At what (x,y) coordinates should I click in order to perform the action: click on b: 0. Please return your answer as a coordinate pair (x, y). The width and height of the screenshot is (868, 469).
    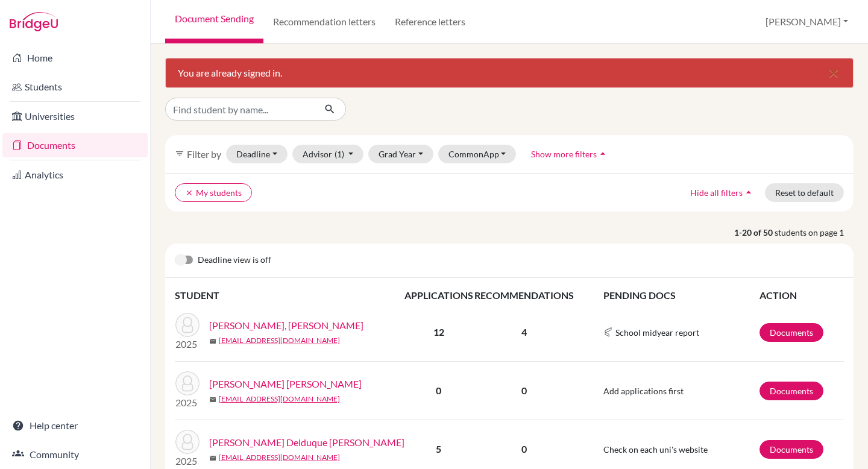
    Looking at the image, I should click on (438, 390).